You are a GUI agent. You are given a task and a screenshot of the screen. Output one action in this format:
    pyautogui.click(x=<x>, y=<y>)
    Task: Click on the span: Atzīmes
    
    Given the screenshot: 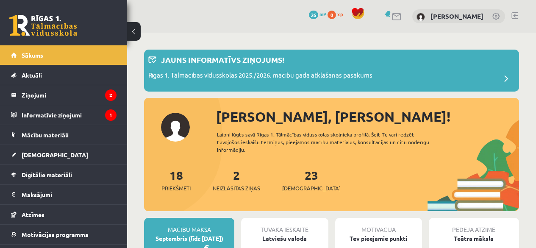 What is the action you would take?
    pyautogui.click(x=33, y=214)
    